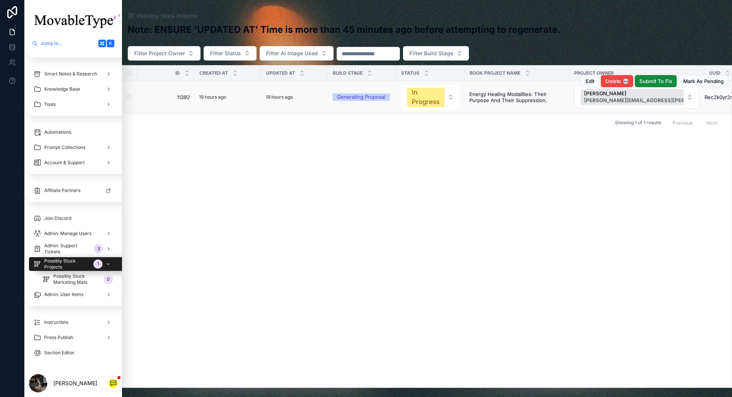  I want to click on span: Filter Ai Image Used, so click(292, 53).